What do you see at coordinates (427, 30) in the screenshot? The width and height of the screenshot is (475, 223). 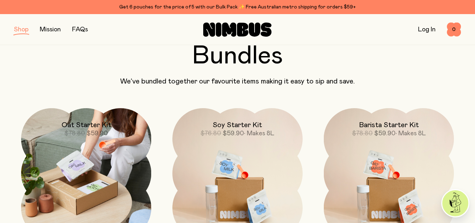 I see `a: Log In` at bounding box center [427, 30].